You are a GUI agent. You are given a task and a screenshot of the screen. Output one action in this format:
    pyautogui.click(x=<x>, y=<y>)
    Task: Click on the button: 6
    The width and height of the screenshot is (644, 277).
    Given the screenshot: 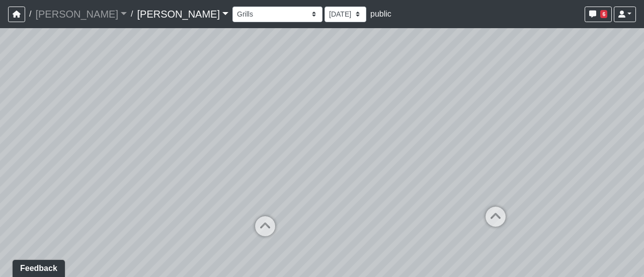 What is the action you would take?
    pyautogui.click(x=598, y=14)
    